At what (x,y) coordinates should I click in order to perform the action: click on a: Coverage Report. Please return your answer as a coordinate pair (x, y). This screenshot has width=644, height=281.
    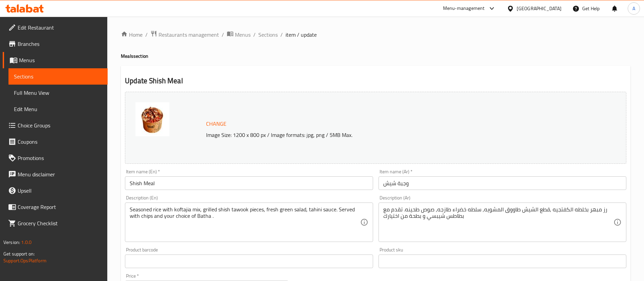
    Looking at the image, I should click on (55, 207).